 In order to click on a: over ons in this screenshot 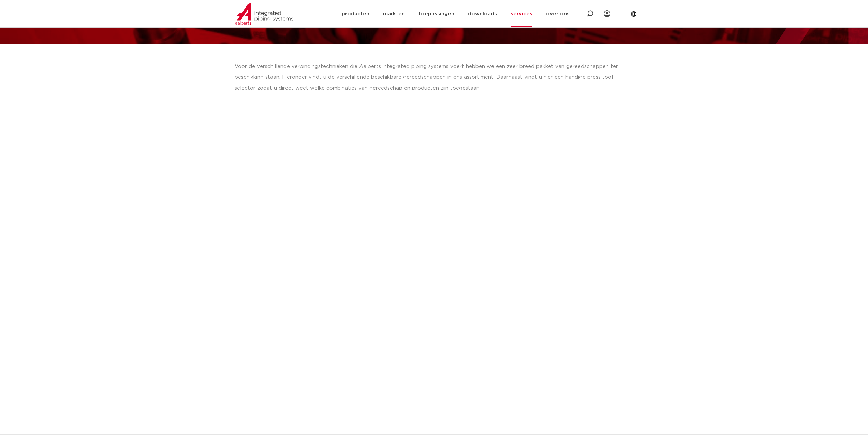, I will do `click(557, 14)`.